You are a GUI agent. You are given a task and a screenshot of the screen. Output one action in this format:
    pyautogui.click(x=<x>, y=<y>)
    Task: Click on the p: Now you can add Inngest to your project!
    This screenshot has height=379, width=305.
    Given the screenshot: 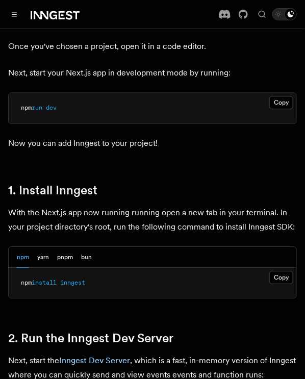 What is the action you would take?
    pyautogui.click(x=153, y=143)
    